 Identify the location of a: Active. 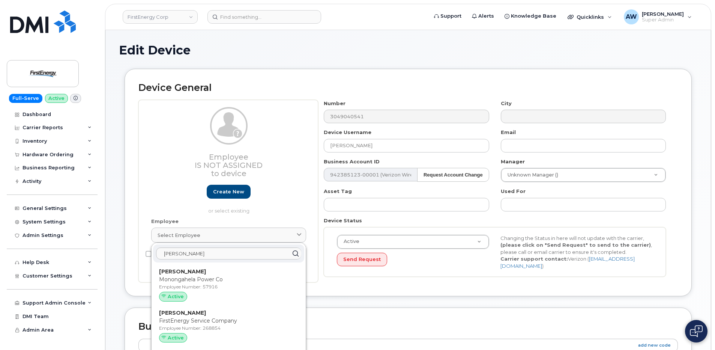
(413, 242).